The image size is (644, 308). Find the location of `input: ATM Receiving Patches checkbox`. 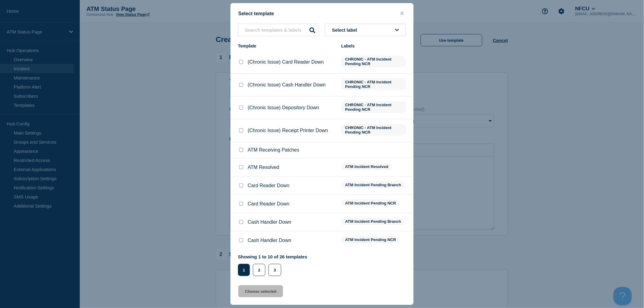

input: ATM Receiving Patches checkbox is located at coordinates (241, 150).